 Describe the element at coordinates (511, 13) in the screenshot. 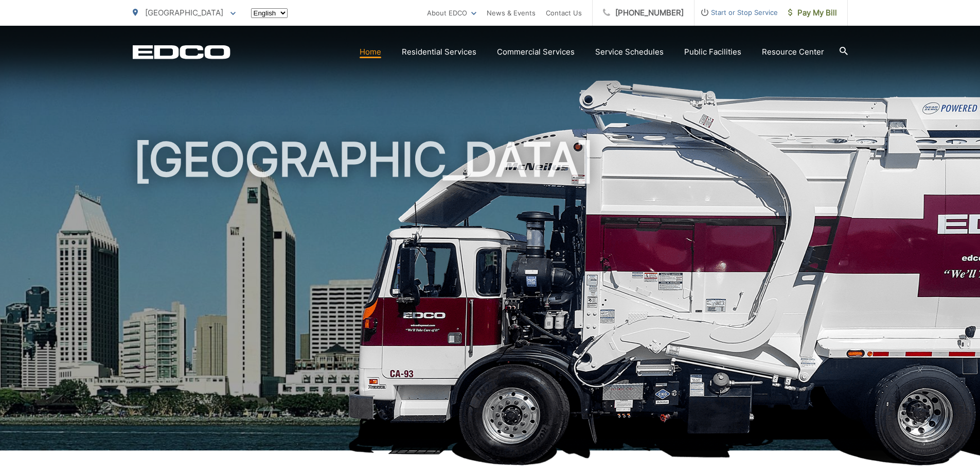

I see `a: News & Events` at that location.